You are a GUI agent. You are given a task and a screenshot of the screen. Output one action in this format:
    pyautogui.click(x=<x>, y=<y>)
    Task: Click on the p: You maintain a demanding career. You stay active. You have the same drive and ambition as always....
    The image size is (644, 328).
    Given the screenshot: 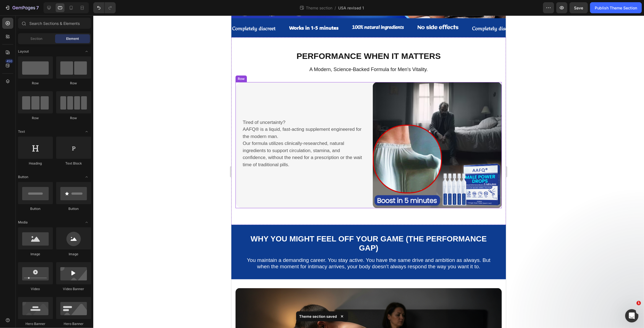 What is the action you would take?
    pyautogui.click(x=137, y=248)
    